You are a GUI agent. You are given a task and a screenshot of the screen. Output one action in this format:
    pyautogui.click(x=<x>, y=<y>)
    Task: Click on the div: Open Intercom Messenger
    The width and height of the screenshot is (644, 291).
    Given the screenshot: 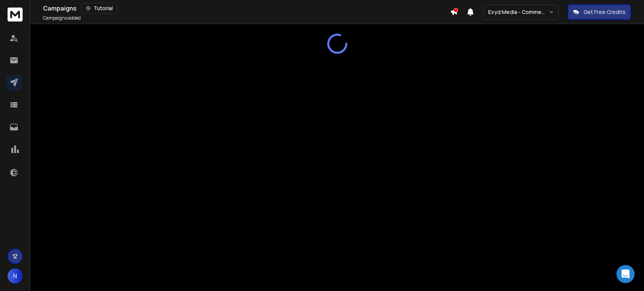 What is the action you would take?
    pyautogui.click(x=626, y=274)
    